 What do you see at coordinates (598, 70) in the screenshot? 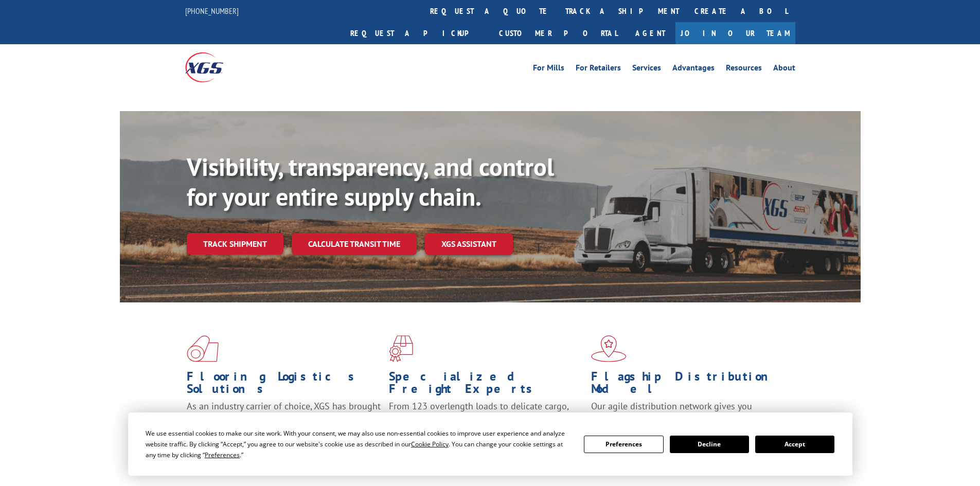
I see `a: For Retailers` at bounding box center [598, 70].